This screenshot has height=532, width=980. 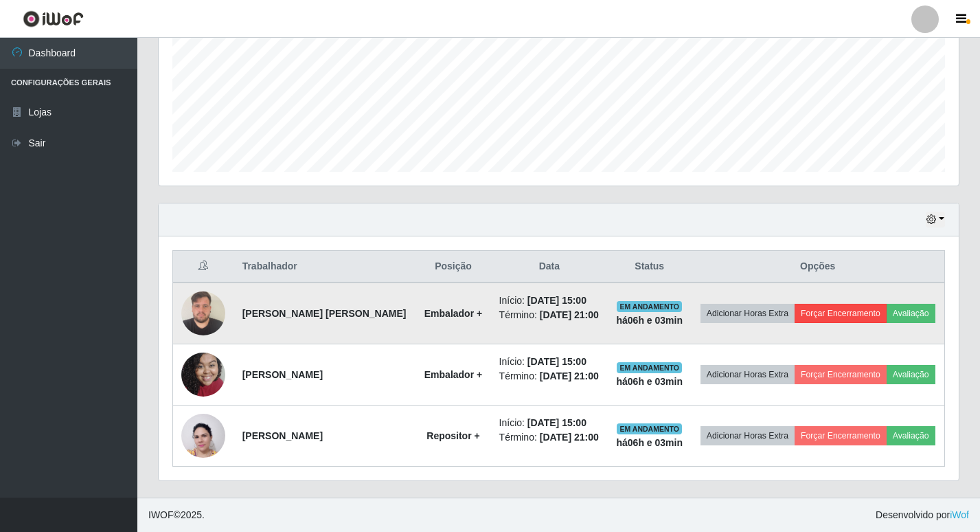 I want to click on th: Opções, so click(x=817, y=266).